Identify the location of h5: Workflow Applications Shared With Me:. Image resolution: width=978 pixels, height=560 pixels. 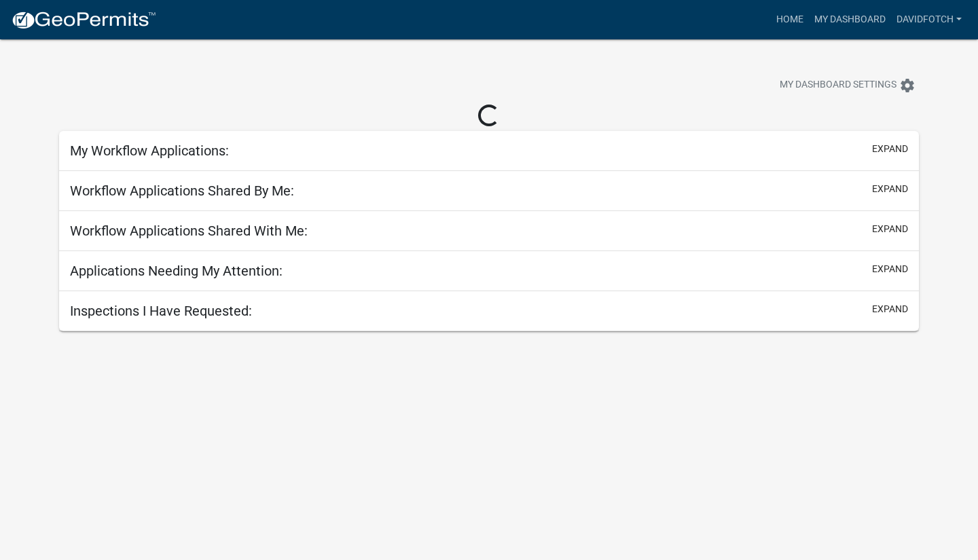
(189, 231).